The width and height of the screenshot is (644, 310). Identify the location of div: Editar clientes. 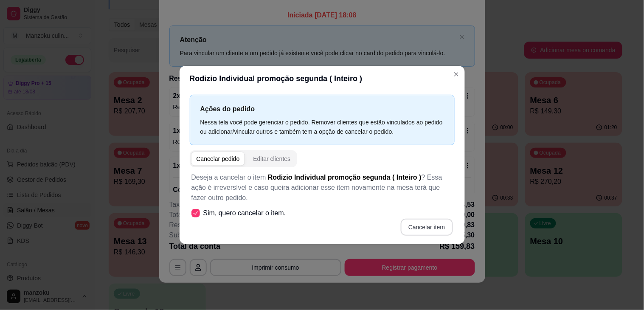
(272, 158).